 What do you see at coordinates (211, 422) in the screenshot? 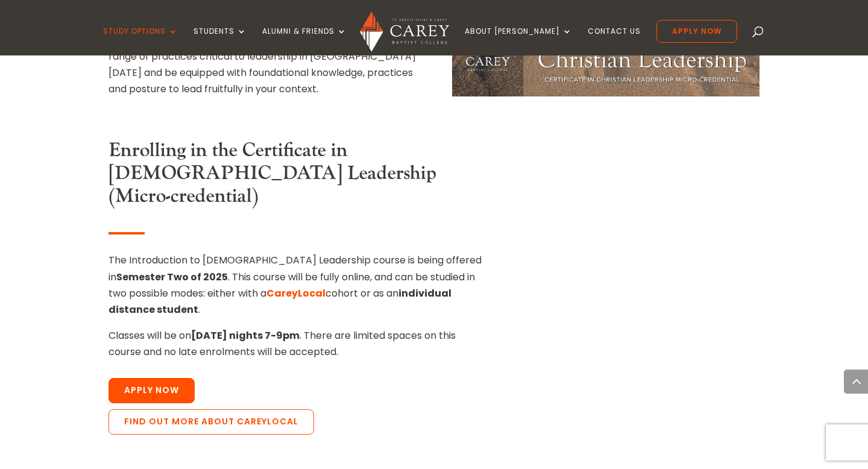
I see `a: Find out more about CareyLocal` at bounding box center [211, 422].